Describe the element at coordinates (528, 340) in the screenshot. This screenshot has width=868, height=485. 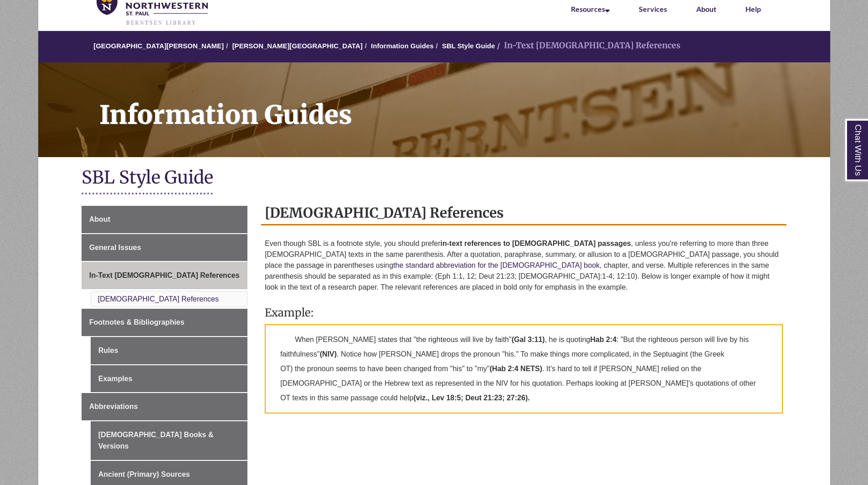
I see `strong: (Gal 3:11)` at that location.